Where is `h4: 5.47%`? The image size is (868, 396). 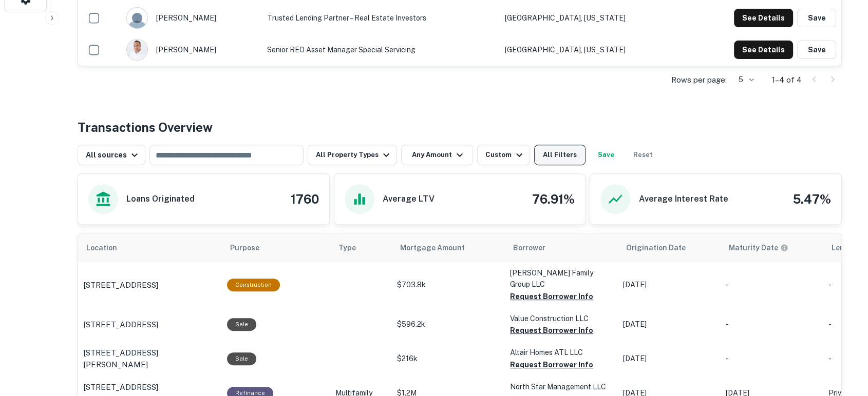
h4: 5.47% is located at coordinates (812, 199).